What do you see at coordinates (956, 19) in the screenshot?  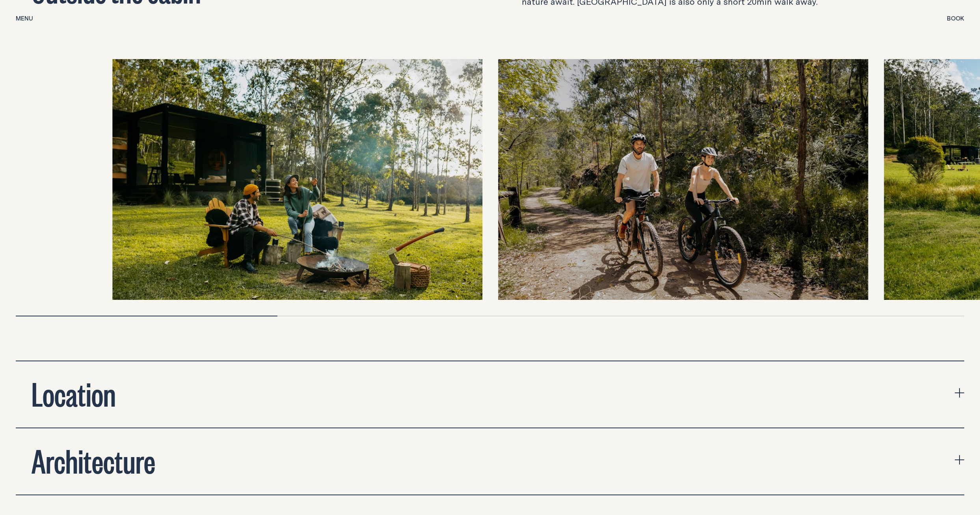 I see `button: show booking tray` at bounding box center [956, 19].